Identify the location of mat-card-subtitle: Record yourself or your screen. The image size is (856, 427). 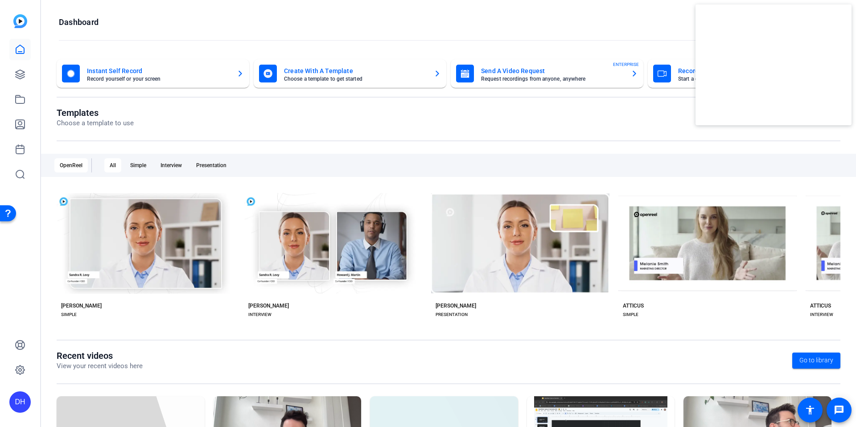
(158, 79).